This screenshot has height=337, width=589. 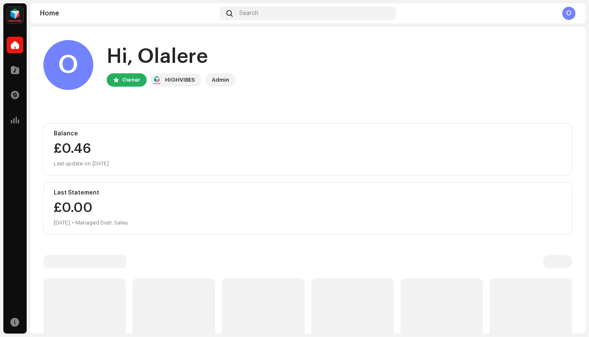 I want to click on div: Last Statement, so click(x=308, y=193).